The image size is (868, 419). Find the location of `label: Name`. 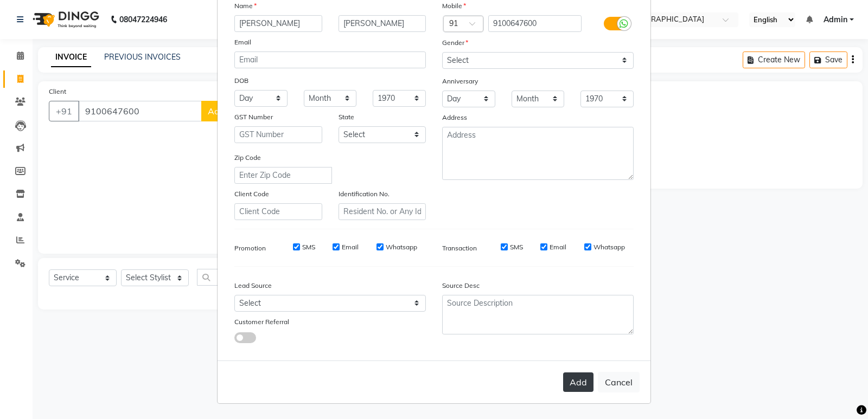

label: Name is located at coordinates (245, 6).